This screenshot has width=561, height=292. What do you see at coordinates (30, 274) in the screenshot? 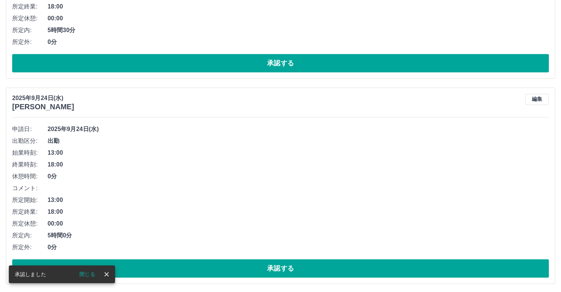
I see `div: 承認しました` at bounding box center [30, 274].